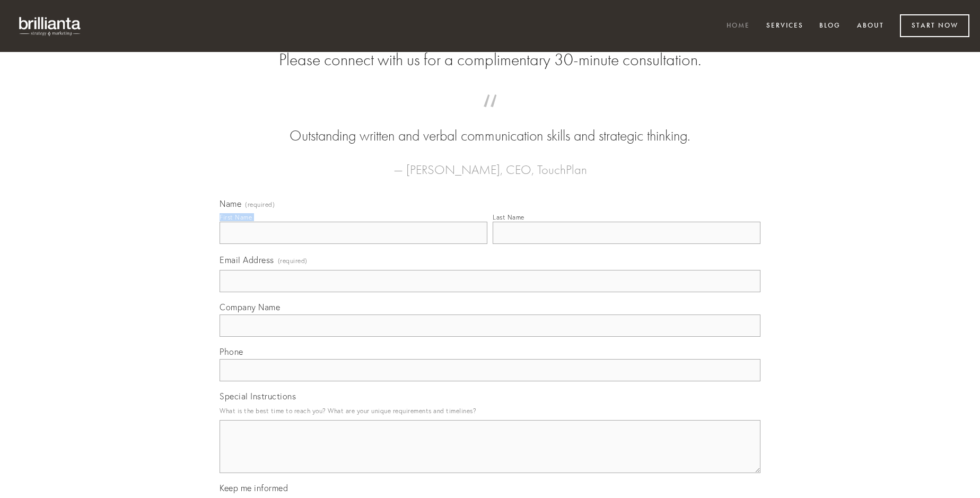 This screenshot has width=980, height=498. What do you see at coordinates (738, 26) in the screenshot?
I see `a: Home` at bounding box center [738, 26].